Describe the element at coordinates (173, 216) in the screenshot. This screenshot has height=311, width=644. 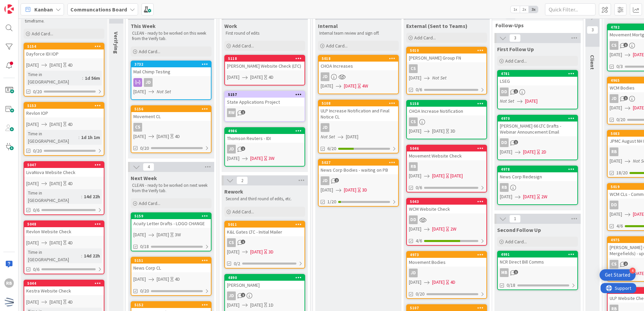
I see `div: 5159` at that location.